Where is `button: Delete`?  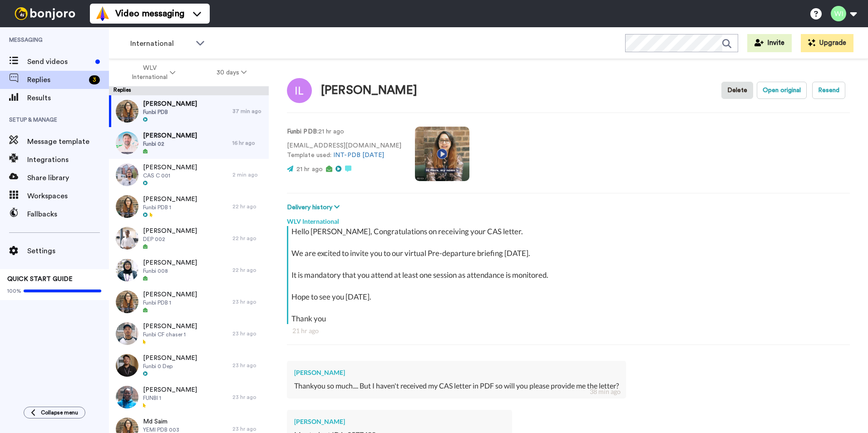
button: Delete is located at coordinates (737, 90).